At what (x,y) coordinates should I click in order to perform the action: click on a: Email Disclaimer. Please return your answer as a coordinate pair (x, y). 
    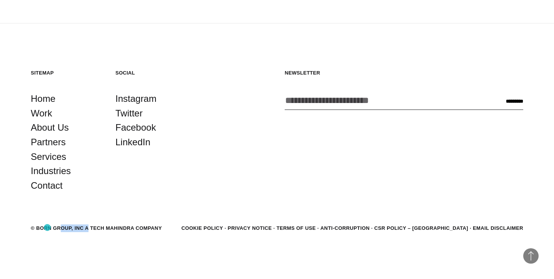
    Looking at the image, I should click on (498, 228).